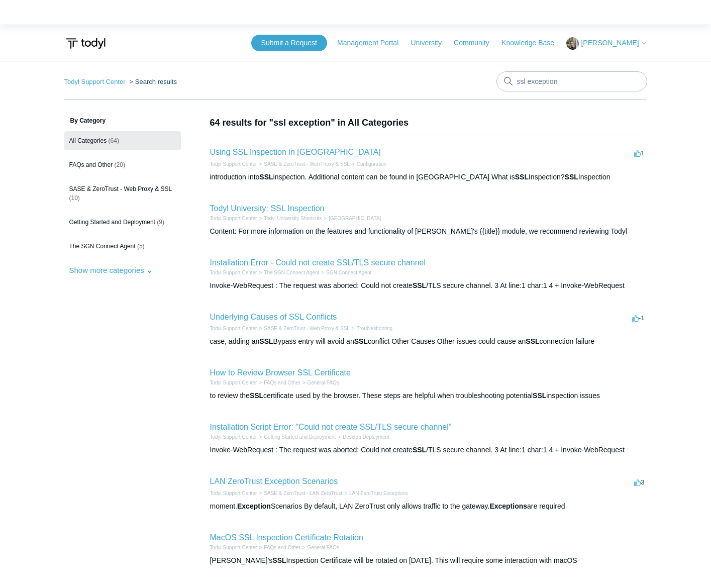 This screenshot has height=588, width=711. Describe the element at coordinates (288, 272) in the screenshot. I see `li: The SGN Connect Agent` at that location.